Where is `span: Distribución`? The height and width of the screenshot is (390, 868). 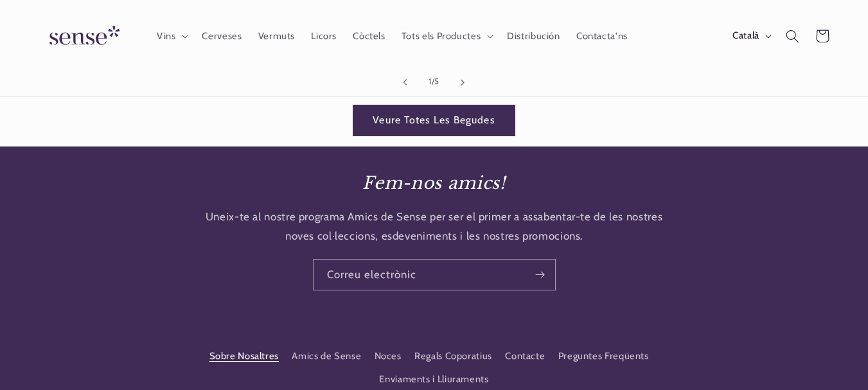
span: Distribución is located at coordinates (533, 36).